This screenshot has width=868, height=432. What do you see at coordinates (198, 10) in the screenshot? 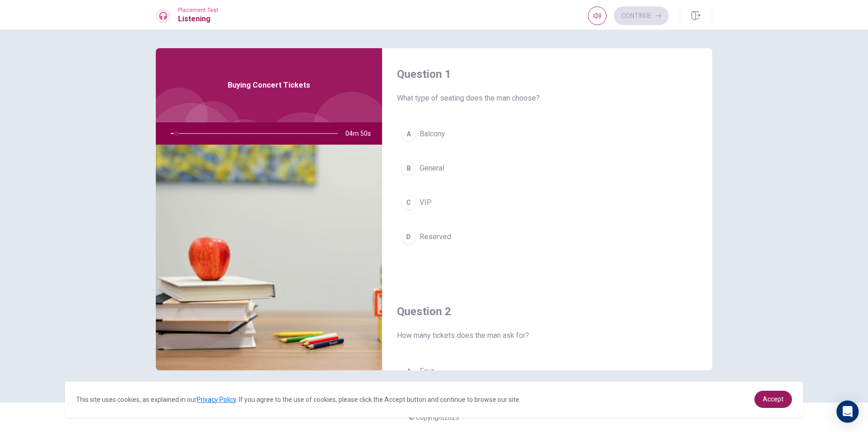
I see `span: Placement Test` at bounding box center [198, 10].